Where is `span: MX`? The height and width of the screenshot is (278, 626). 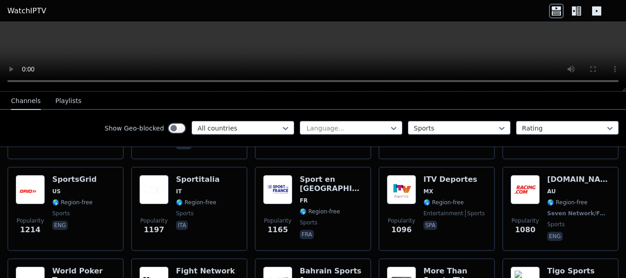 span: MX is located at coordinates (428, 191).